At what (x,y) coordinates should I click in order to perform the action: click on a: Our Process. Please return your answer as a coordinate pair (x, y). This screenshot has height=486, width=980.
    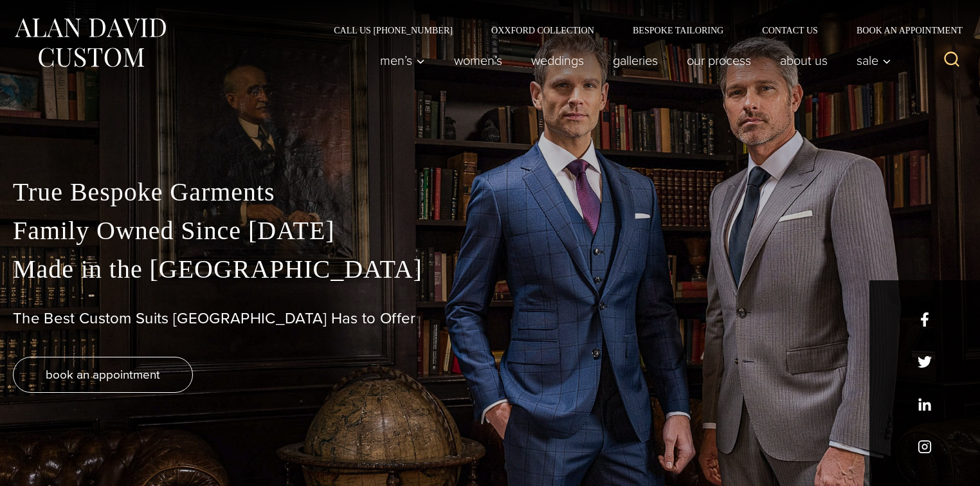
    Looking at the image, I should click on (719, 61).